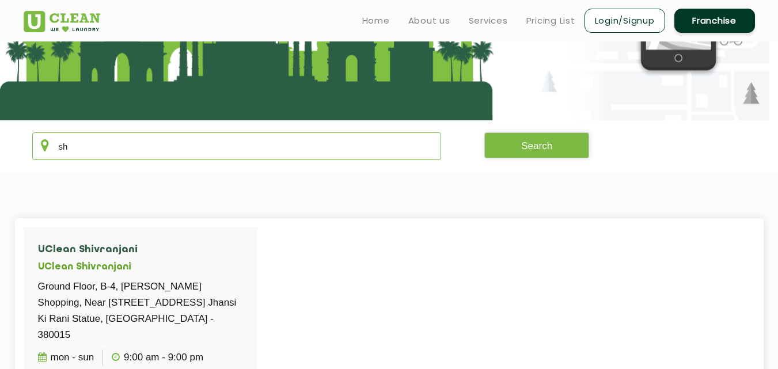 This screenshot has height=369, width=778. What do you see at coordinates (141, 267) in the screenshot?
I see `h5: UClean Shivranjani` at bounding box center [141, 267].